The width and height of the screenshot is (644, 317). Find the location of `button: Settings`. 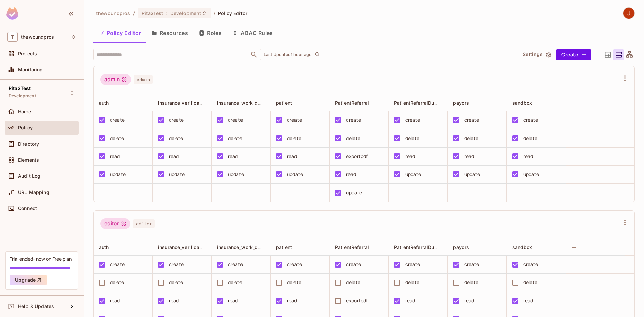

button: Settings is located at coordinates (537, 54).